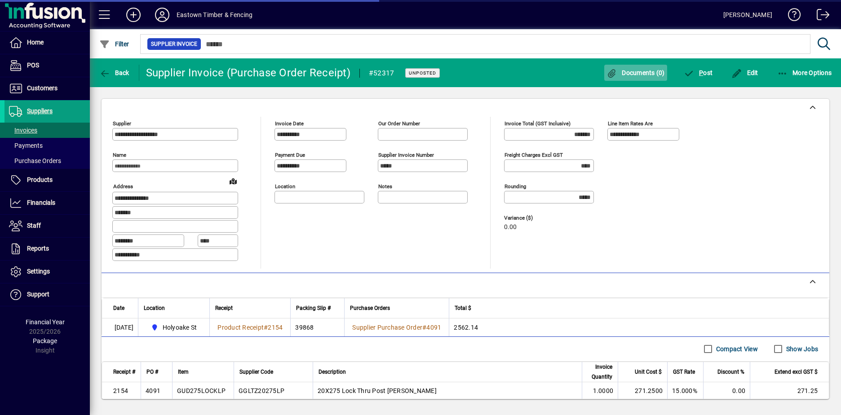 The image size is (841, 415). Describe the element at coordinates (119, 155) in the screenshot. I see `mat-label: Name` at that location.